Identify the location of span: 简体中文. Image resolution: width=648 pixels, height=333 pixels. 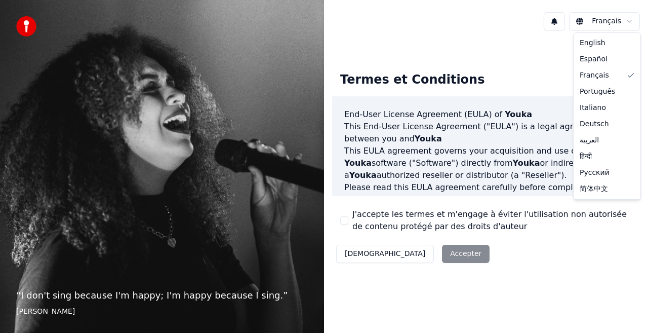
(594, 189).